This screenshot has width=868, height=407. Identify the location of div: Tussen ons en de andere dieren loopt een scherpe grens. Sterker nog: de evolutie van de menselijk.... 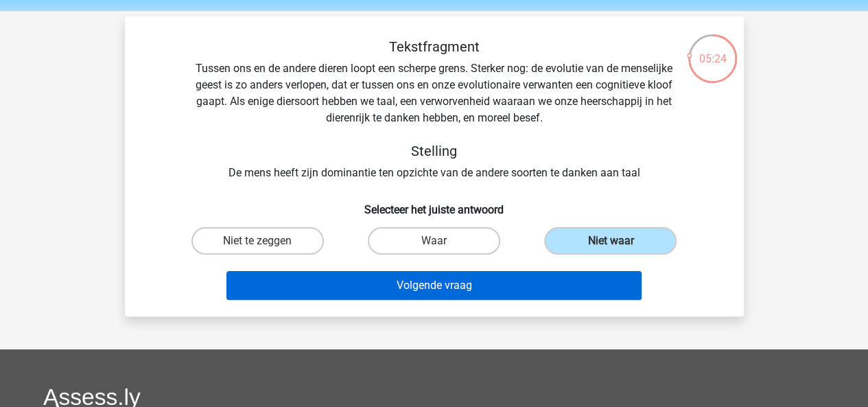
(434, 109).